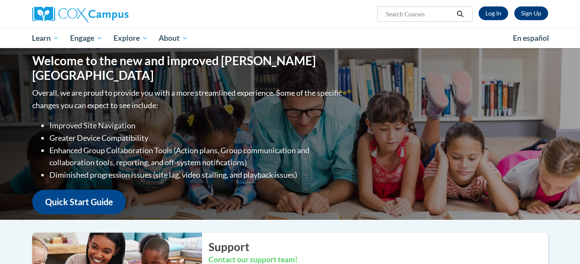 This screenshot has width=580, height=264. What do you see at coordinates (196, 157) in the screenshot?
I see `li: Enhanced Group Collaboration Tools (Action plans, Group communication and collaboration tools, re...` at bounding box center [196, 157].